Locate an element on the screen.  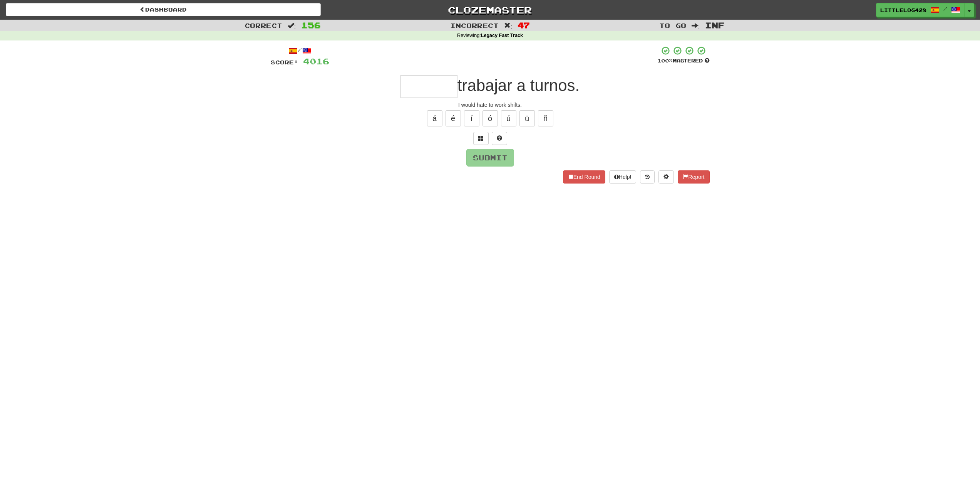
span: 156 is located at coordinates (311, 25).